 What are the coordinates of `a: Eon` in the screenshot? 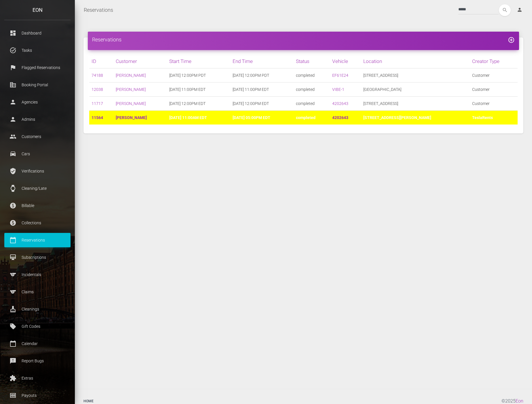 It's located at (519, 401).